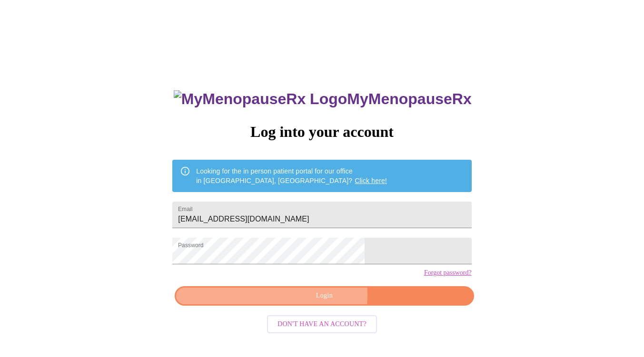 Image resolution: width=644 pixels, height=357 pixels. What do you see at coordinates (322, 324) in the screenshot?
I see `span: Don't have an account?` at bounding box center [322, 324].